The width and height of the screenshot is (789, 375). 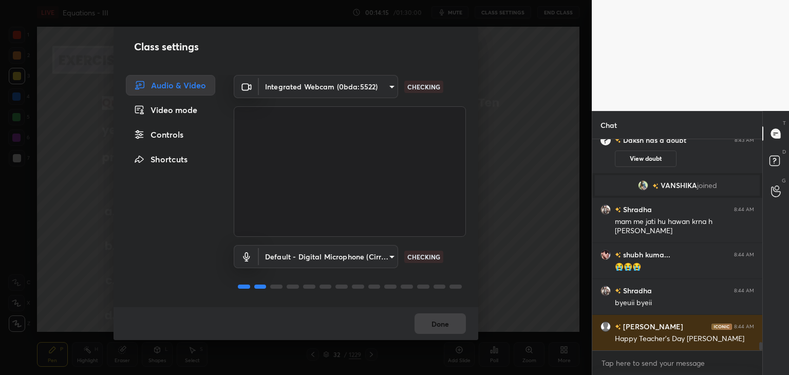 What do you see at coordinates (677, 245) in the screenshot?
I see `div: grid` at bounding box center [677, 245].